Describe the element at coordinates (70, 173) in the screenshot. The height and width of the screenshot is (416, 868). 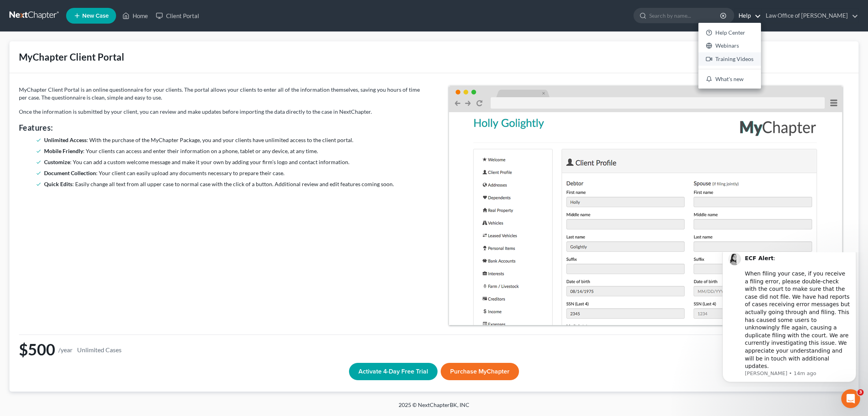
I see `strong: Document Collection` at that location.